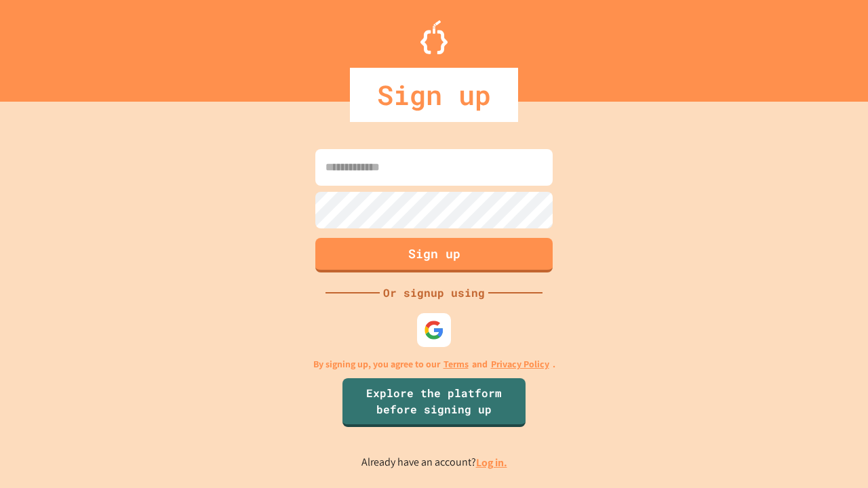 The image size is (868, 488). Describe the element at coordinates (434, 255) in the screenshot. I see `button: Sign up` at that location.